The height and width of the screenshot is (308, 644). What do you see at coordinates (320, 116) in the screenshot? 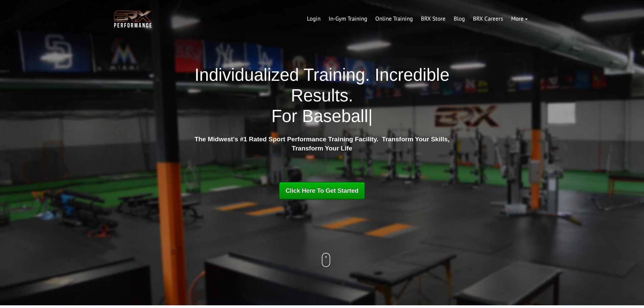
I see `span: For Baseball` at bounding box center [320, 116].